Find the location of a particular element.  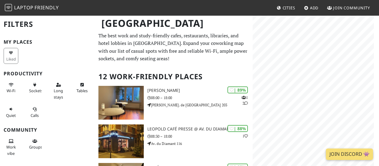

span: Add is located at coordinates (315, 8).